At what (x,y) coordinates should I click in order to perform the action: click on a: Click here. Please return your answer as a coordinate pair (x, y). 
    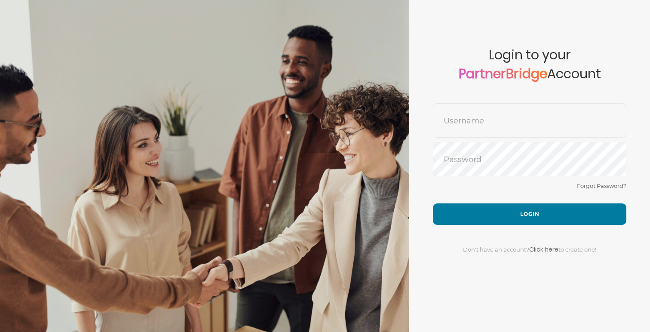
    Looking at the image, I should click on (544, 249).